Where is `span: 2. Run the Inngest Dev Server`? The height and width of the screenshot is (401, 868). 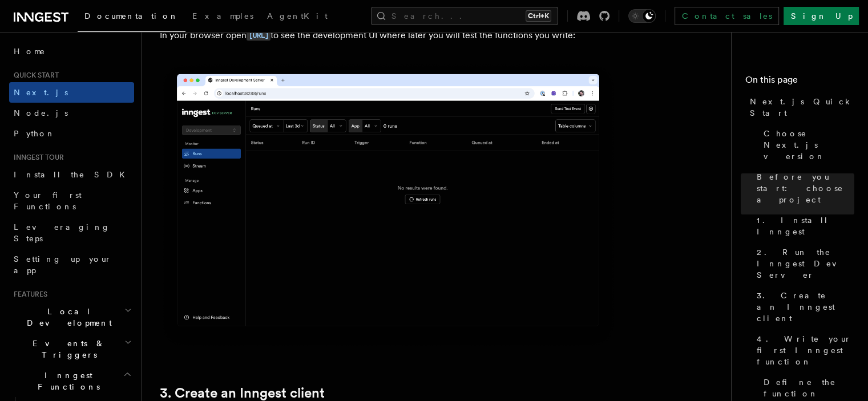 span: 2. Run the Inngest Dev Server is located at coordinates (806, 263).